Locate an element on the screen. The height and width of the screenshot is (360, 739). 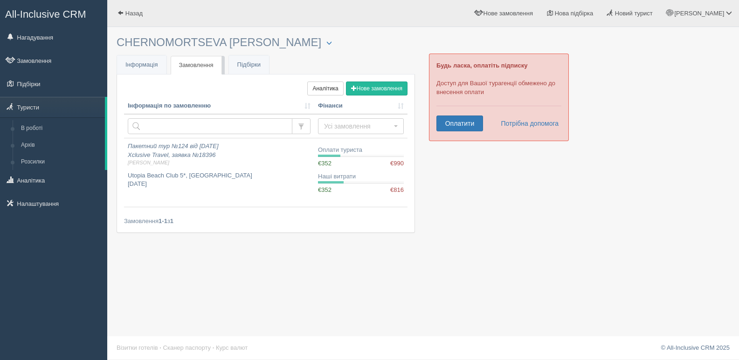
b: 1-1 is located at coordinates (163, 221).